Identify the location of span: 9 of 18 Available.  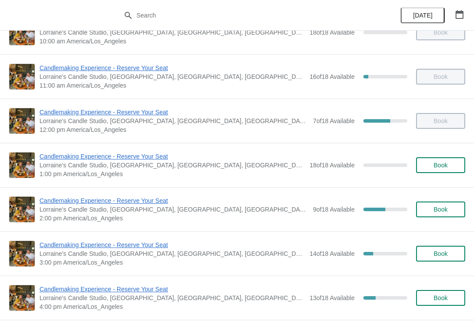
(333, 210).